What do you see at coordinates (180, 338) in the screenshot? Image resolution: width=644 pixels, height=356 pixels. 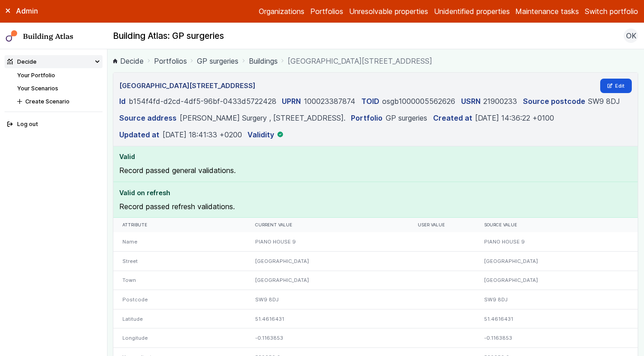 I see `div: Longitude` at bounding box center [180, 338].